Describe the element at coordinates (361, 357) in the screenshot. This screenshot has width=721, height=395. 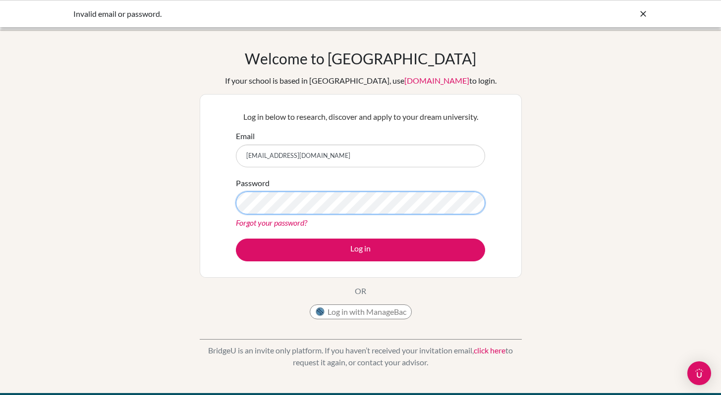
I see `p: BridgeU is an invite only platform. If you haven’t received your invitation email, to request it ...` at that location.